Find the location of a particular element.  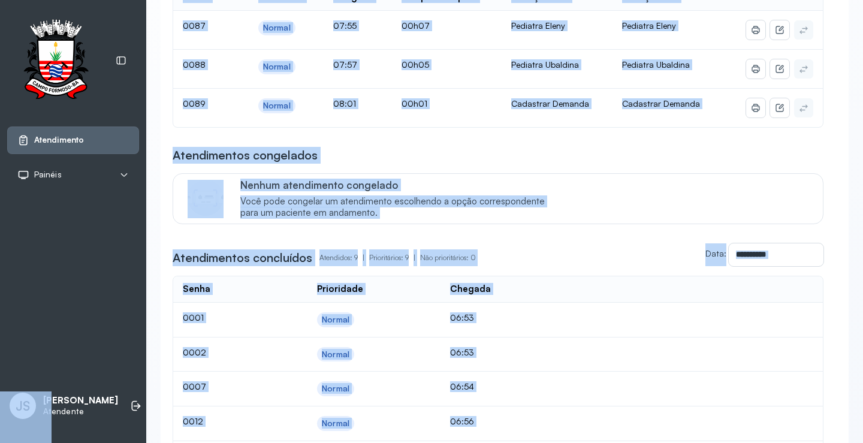

span: 06:54 is located at coordinates (462, 386).